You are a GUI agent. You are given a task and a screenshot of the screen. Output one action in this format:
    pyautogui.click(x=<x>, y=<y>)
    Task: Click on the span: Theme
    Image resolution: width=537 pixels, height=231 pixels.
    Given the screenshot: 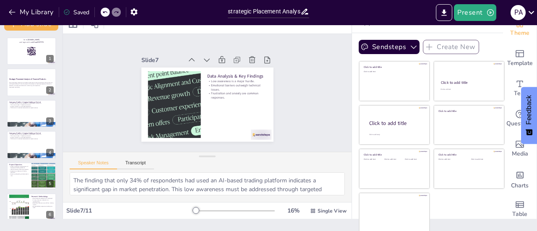 What is the action you would take?
    pyautogui.click(x=520, y=33)
    